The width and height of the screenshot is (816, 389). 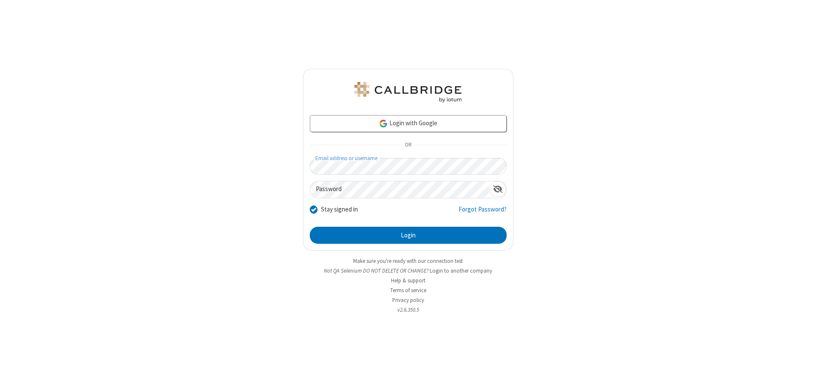 What do you see at coordinates (408, 310) in the screenshot?
I see `li: v2.6.350.5` at bounding box center [408, 310].